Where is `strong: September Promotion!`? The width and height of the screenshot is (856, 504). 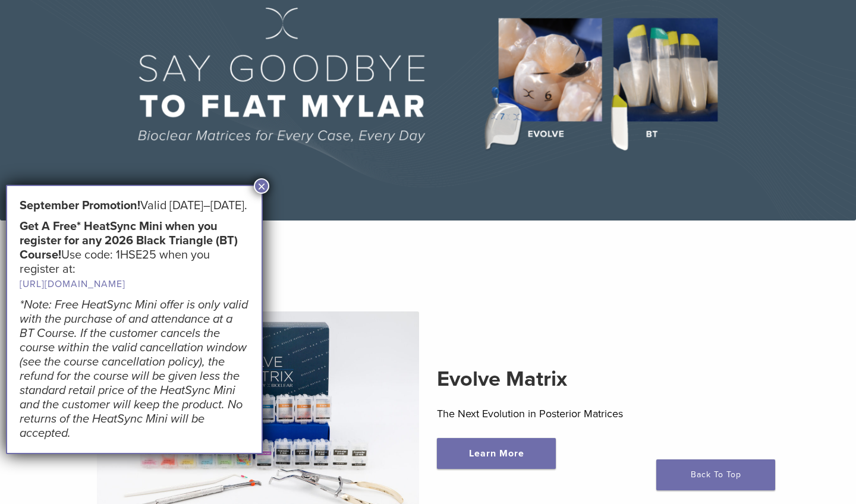
strong: September Promotion! is located at coordinates (79, 205).